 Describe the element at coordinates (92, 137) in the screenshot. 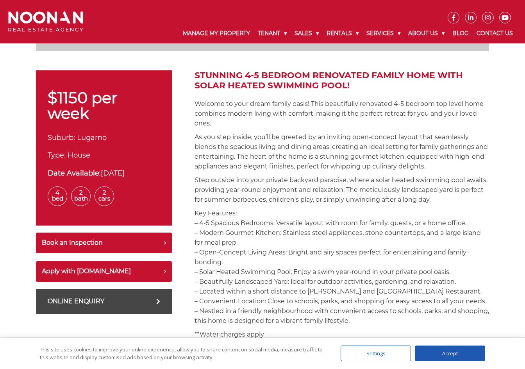

I see `span: Lugarno` at that location.